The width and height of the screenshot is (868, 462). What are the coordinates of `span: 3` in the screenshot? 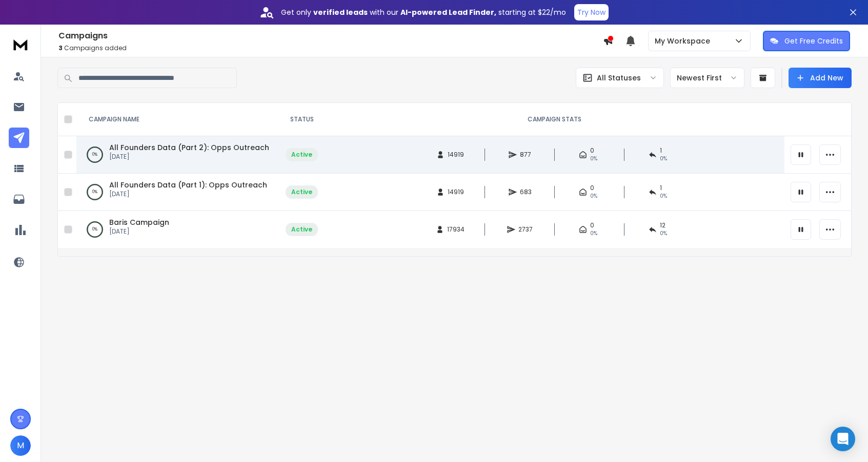 It's located at (61, 47).